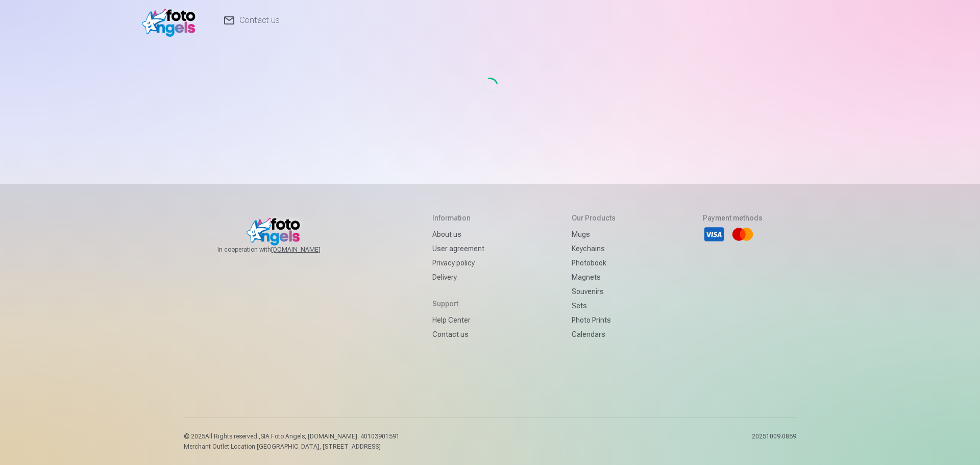  I want to click on a: Sets, so click(594, 306).